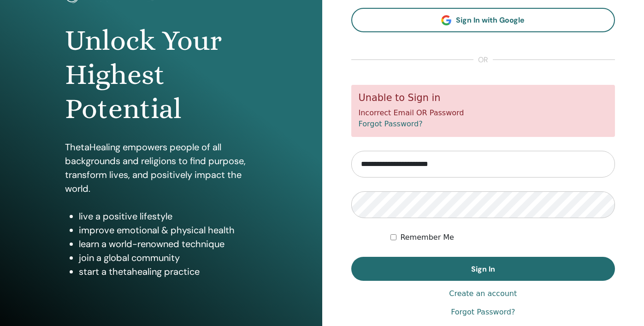 The width and height of the screenshot is (644, 326). I want to click on p: ThetaHealing empowers people of all backgrounds and religions to find purpose, transform lives, a..., so click(161, 168).